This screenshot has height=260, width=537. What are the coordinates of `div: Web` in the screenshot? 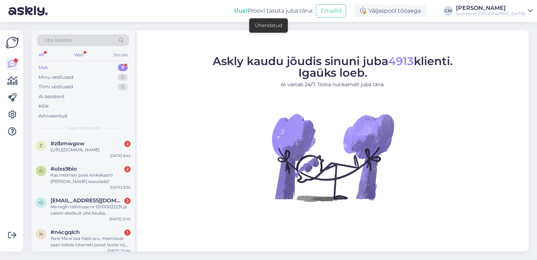 It's located at (79, 55).